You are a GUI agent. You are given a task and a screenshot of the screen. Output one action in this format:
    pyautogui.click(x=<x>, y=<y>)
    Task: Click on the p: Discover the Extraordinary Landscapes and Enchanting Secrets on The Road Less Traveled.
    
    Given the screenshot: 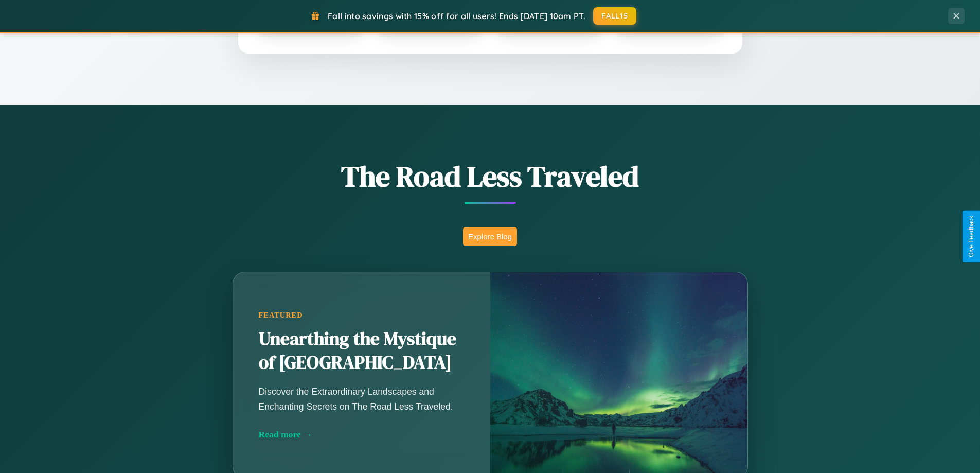 What is the action you would take?
    pyautogui.click(x=362, y=399)
    